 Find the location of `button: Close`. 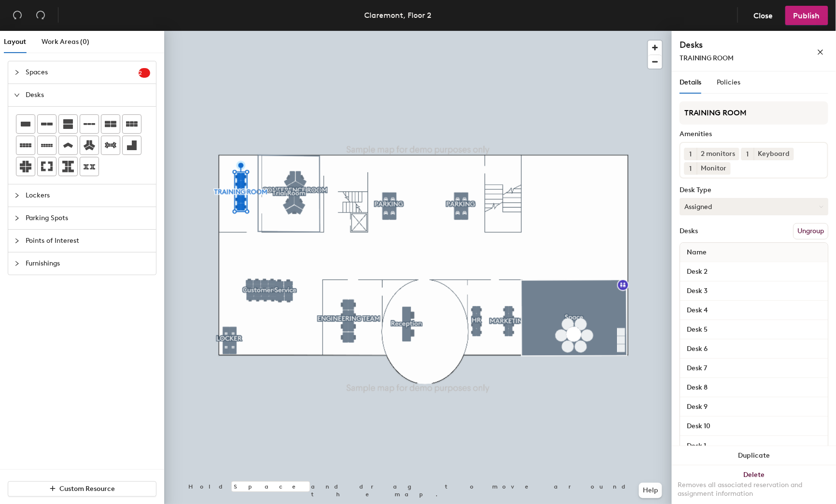

button: Close is located at coordinates (764, 16).